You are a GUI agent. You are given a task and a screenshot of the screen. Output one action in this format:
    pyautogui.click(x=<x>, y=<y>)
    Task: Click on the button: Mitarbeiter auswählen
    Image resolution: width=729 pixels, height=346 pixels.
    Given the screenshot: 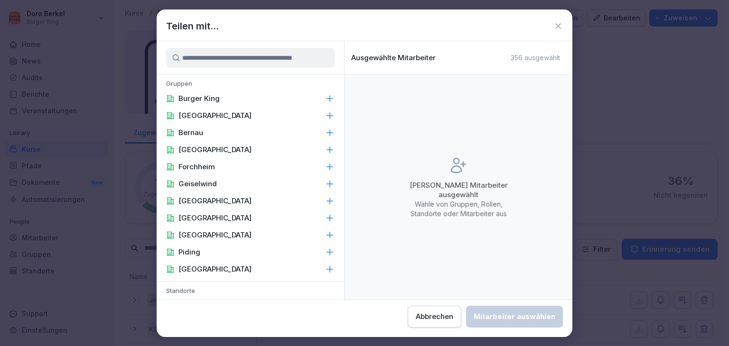 What is the action you would take?
    pyautogui.click(x=514, y=317)
    